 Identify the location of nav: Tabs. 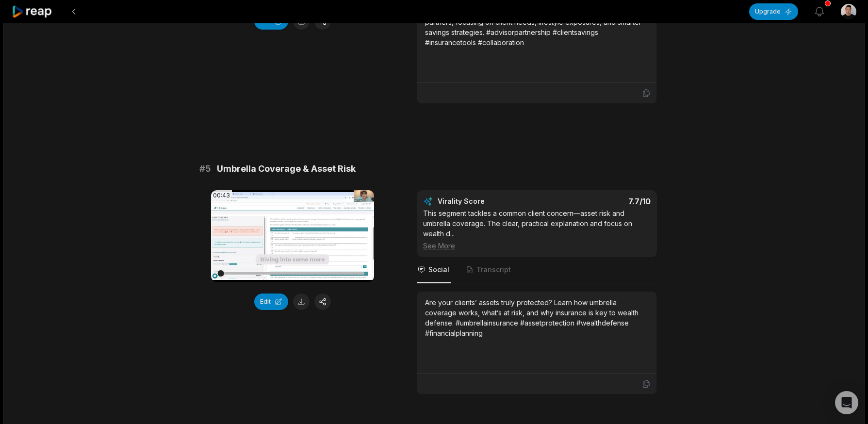
(537, 270).